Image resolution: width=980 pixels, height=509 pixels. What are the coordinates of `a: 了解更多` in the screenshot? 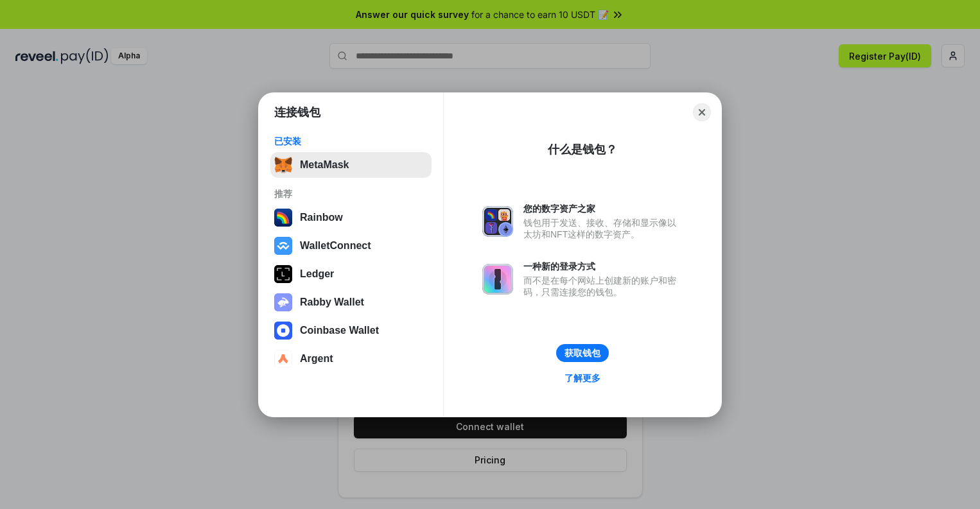 It's located at (582, 378).